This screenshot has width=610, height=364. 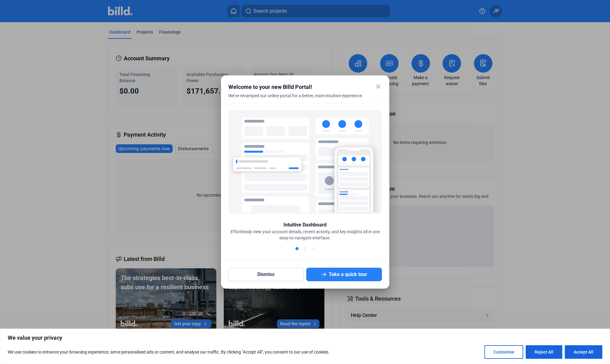 I want to click on button: Accept All, so click(x=584, y=352).